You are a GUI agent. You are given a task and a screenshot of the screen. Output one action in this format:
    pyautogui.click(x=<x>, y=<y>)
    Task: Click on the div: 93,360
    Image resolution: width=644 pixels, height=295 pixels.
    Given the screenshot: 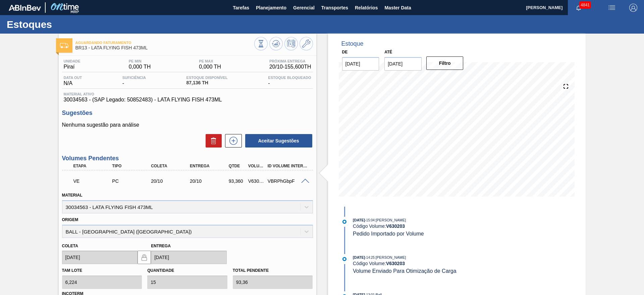 What is the action you would take?
    pyautogui.click(x=237, y=181)
    